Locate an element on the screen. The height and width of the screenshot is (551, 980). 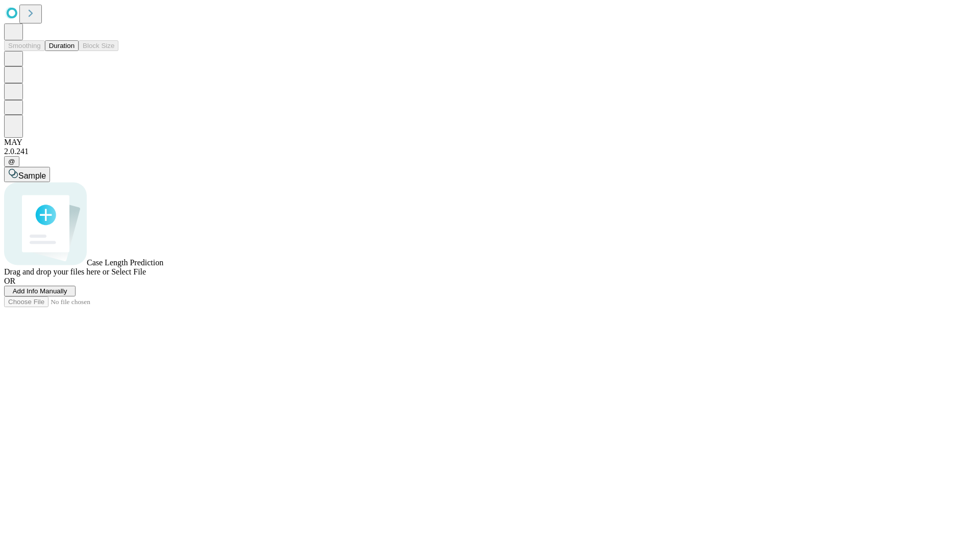
span: OR is located at coordinates (10, 281).